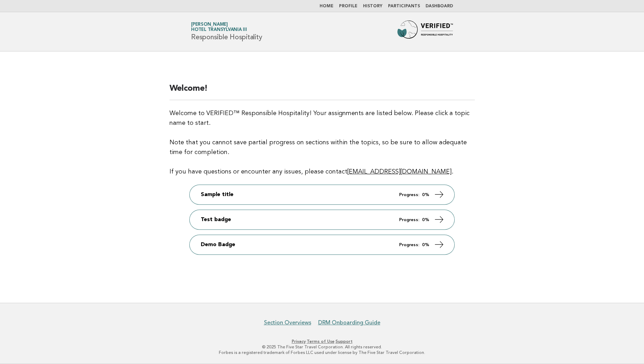  Describe the element at coordinates (322, 352) in the screenshot. I see `p: Forbes is a registered trademark of Forbes LLC used under license by The Five Star Travel Corpora...` at that location.